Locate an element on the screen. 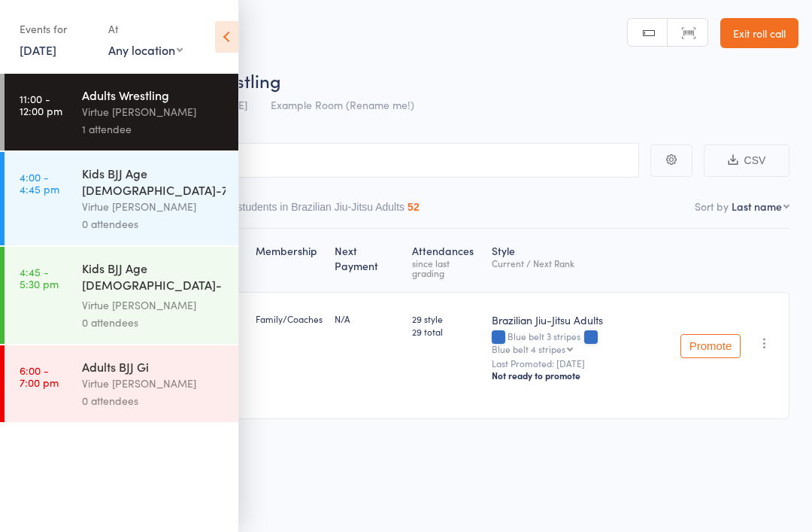 The width and height of the screenshot is (812, 532). div: Adults Wrestling is located at coordinates (153, 95).